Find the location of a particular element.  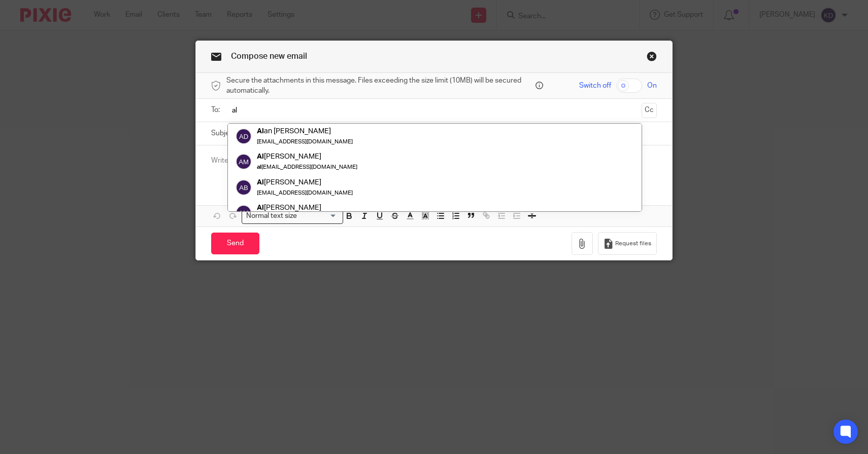

button: Request files is located at coordinates (628, 244).